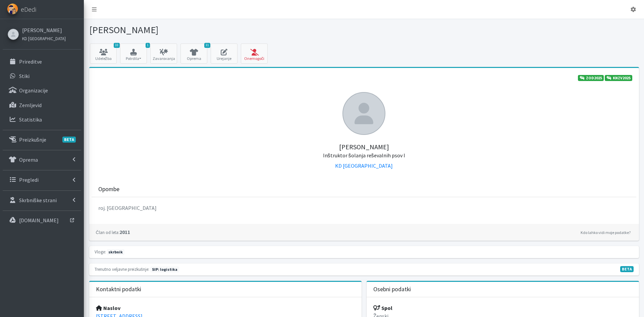 Image resolution: width=644 pixels, height=317 pixels. I want to click on span: V fazi razvoja, so click(626, 270).